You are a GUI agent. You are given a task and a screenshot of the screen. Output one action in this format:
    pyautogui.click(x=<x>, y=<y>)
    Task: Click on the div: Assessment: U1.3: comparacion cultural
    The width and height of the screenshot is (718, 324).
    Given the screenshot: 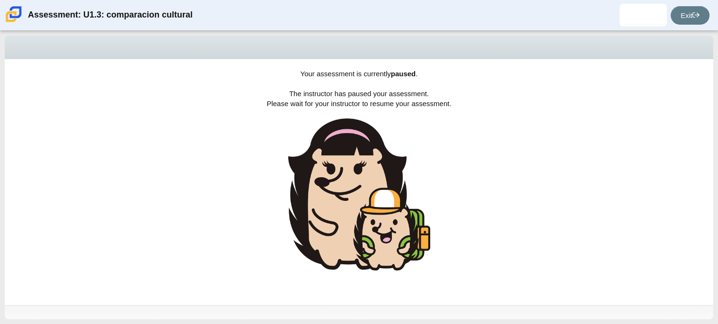 What is the action you would take?
    pyautogui.click(x=110, y=15)
    